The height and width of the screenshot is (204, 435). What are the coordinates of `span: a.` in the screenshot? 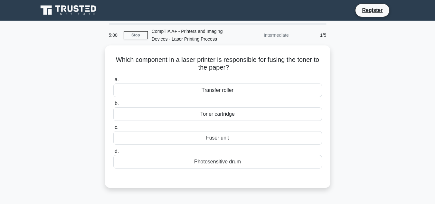 It's located at (116, 79).